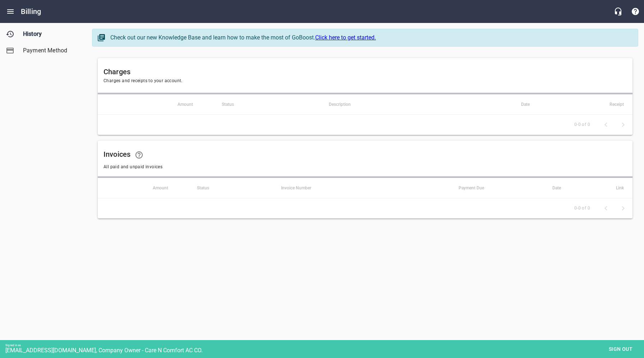 This screenshot has width=644, height=358. I want to click on div: Signed in as, so click(324, 345).